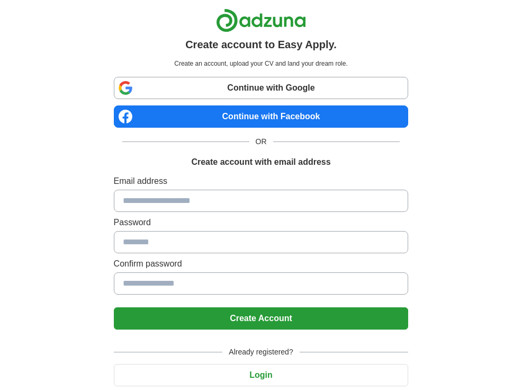 This screenshot has height=390, width=522. What do you see at coordinates (261, 20) in the screenshot?
I see `img: Adzuna logo` at bounding box center [261, 20].